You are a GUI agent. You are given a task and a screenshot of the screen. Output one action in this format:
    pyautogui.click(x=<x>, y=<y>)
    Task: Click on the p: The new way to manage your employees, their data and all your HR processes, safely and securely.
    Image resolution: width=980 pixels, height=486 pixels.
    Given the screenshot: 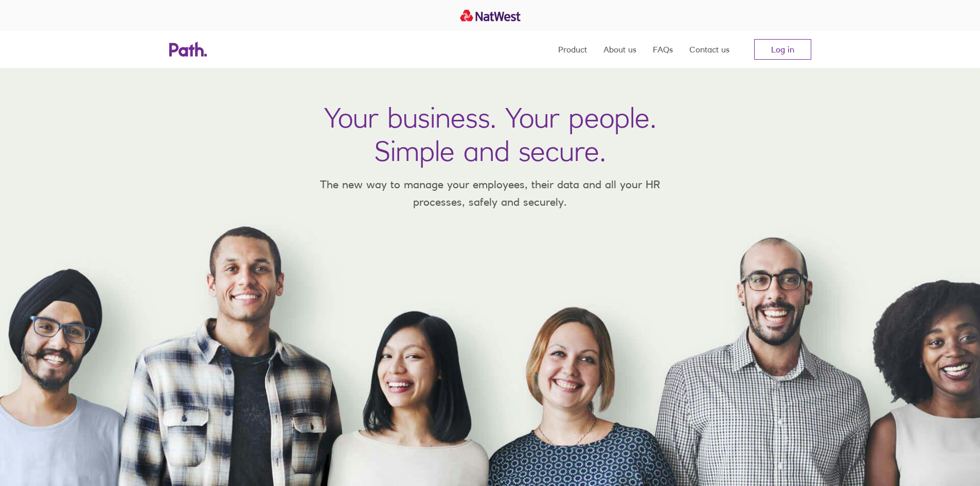 What is the action you would take?
    pyautogui.click(x=490, y=193)
    